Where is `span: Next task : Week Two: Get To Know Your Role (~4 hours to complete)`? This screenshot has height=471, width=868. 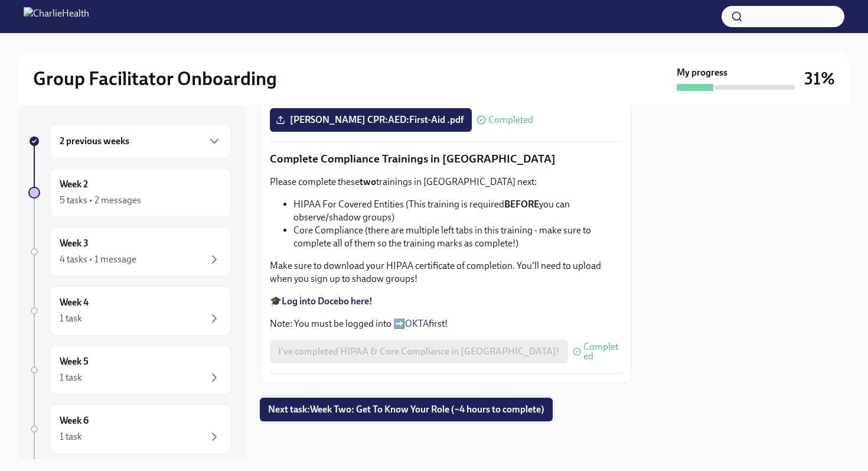 span: Next task : Week Two: Get To Know Your Role (~4 hours to complete) is located at coordinates (407, 409).